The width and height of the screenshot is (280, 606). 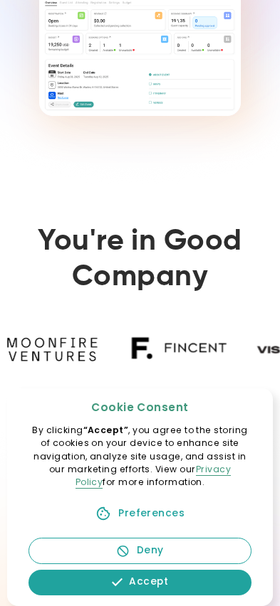 What do you see at coordinates (139, 457) in the screenshot?
I see `p: By clicking , you agree to the storing of cookies on your device to enhance site navigation, anal...` at bounding box center [139, 457].